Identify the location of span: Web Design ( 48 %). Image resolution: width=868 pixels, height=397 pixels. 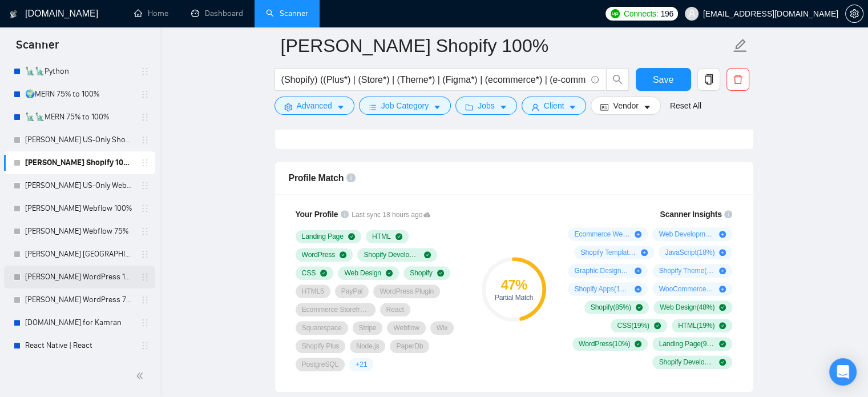
(687, 307).